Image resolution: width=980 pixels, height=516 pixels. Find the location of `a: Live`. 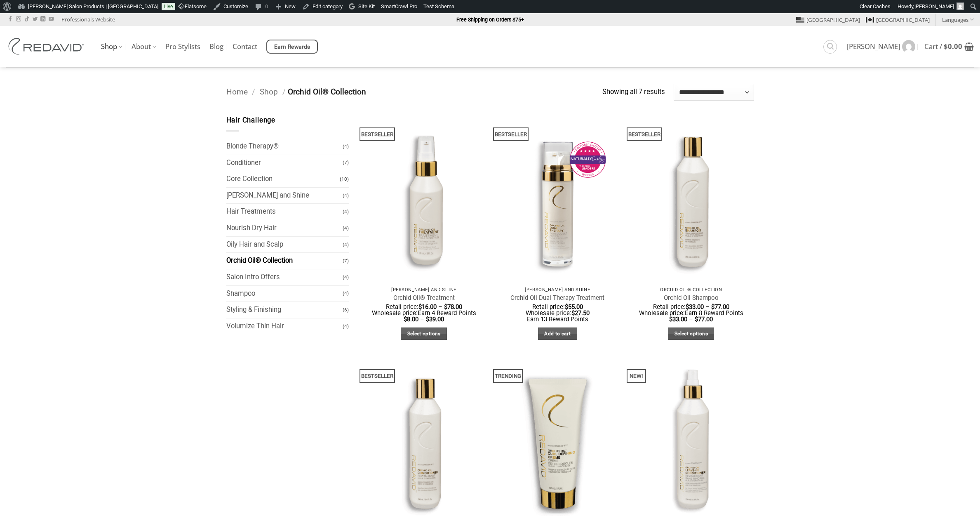

a: Live is located at coordinates (168, 6).